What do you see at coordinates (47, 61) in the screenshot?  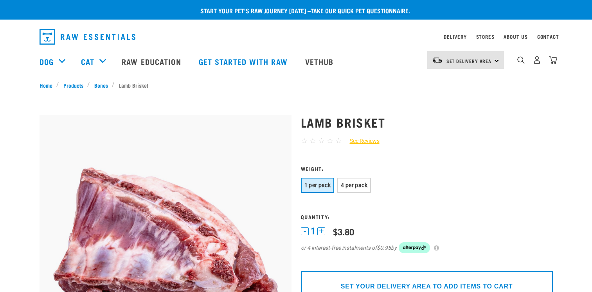 I see `a: Dog` at bounding box center [47, 61].